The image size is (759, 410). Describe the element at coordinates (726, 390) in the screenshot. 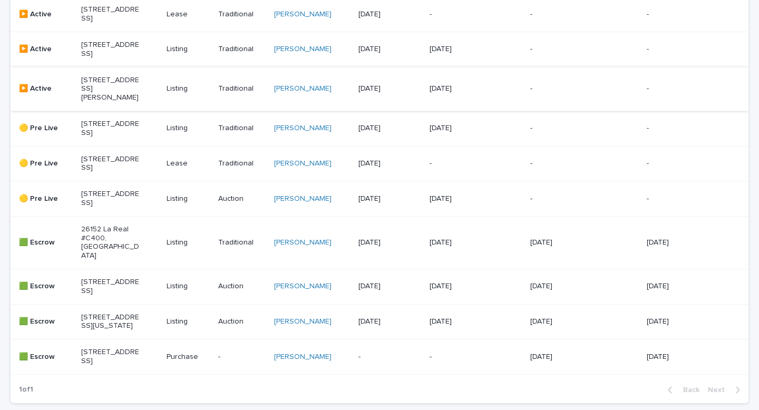

I see `button: Next` at that location.